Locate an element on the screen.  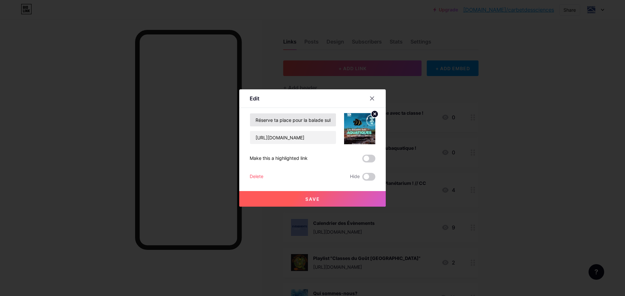
input: URL is located at coordinates (293, 138).